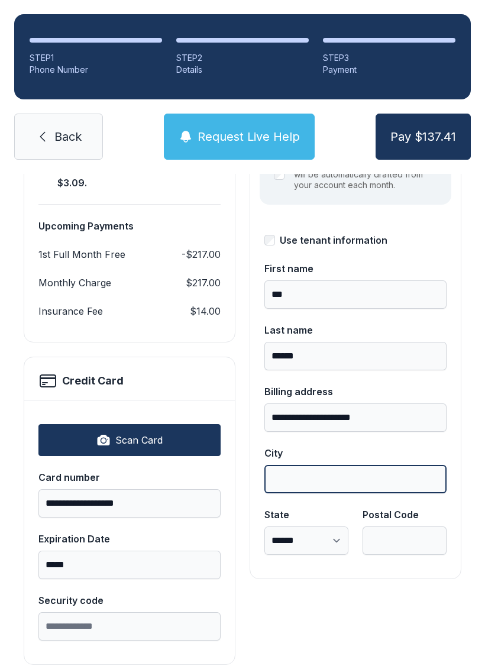 This screenshot has height=669, width=485. Describe the element at coordinates (243, 70) in the screenshot. I see `div: Details` at that location.